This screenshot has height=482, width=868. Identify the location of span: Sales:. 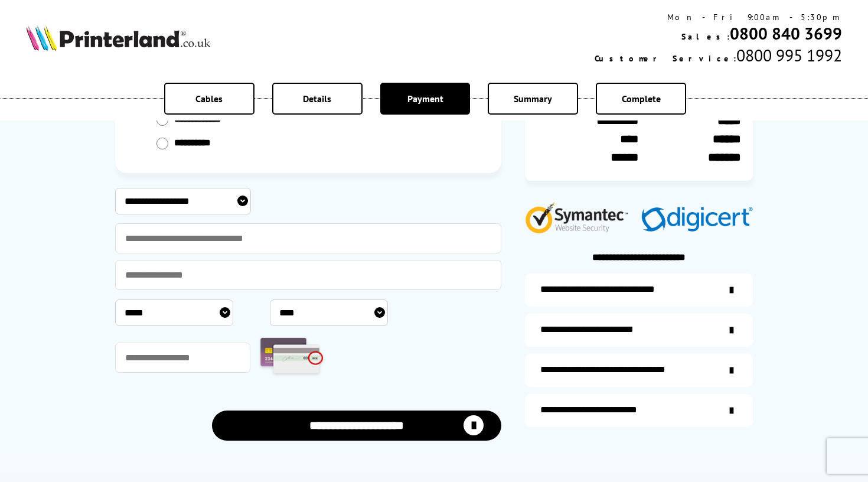
(705, 37).